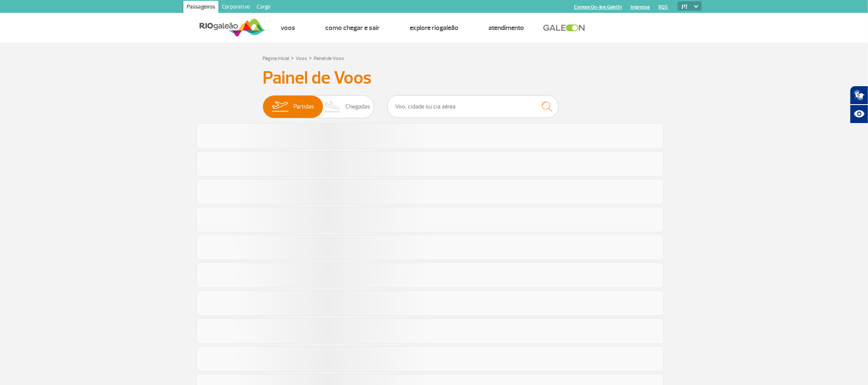 This screenshot has width=868, height=385. What do you see at coordinates (434, 78) in the screenshot?
I see `h3: Painel de Voos` at bounding box center [434, 78].